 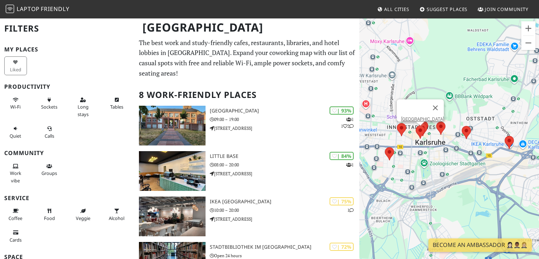 I want to click on span: Veggie, so click(x=83, y=218).